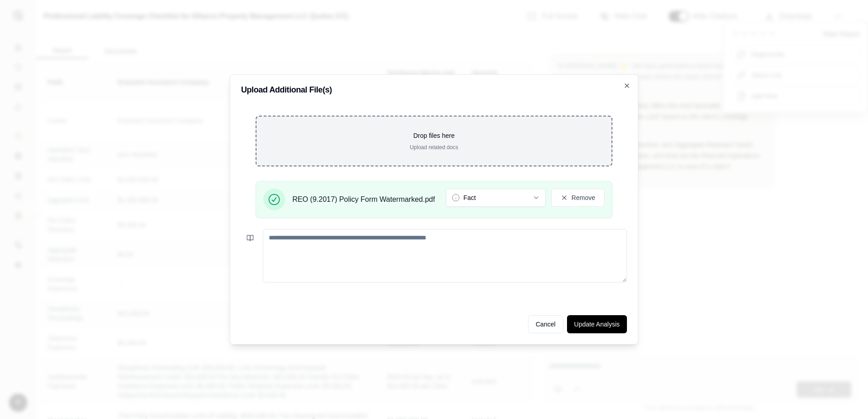 The image size is (868, 419). What do you see at coordinates (364, 200) in the screenshot?
I see `span: REO (9.2017) Policy Form Watermarked.pdf` at bounding box center [364, 200].